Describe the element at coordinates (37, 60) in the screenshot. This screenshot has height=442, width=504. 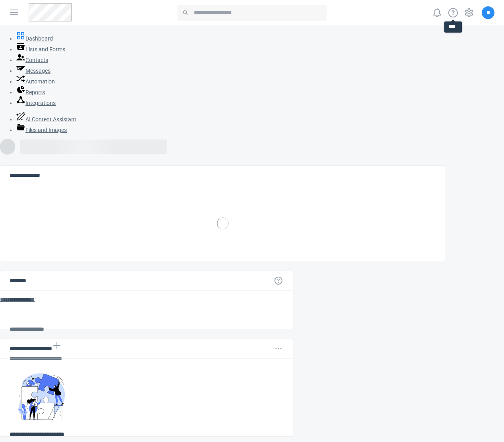
I see `span: Contacts` at that location.